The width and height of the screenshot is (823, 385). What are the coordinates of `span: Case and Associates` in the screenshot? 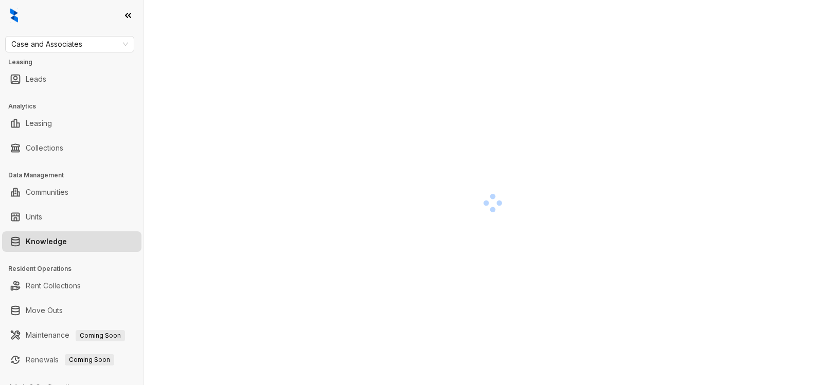 It's located at (69, 44).